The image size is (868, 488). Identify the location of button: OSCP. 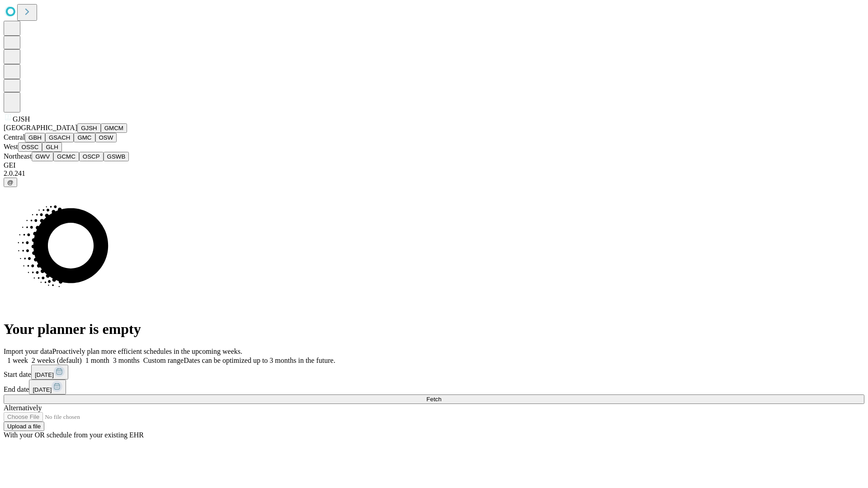
(91, 156).